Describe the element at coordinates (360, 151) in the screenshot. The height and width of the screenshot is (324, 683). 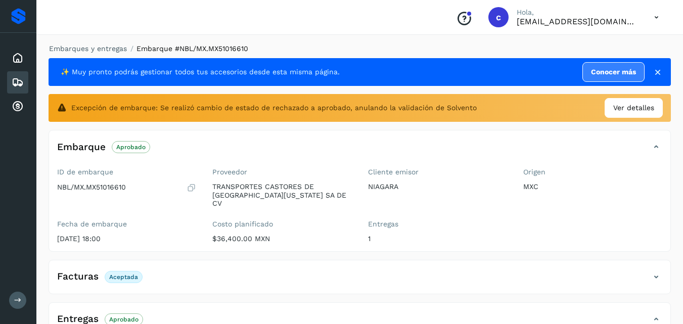
I see `div: EmbarqueAprobado` at that location.